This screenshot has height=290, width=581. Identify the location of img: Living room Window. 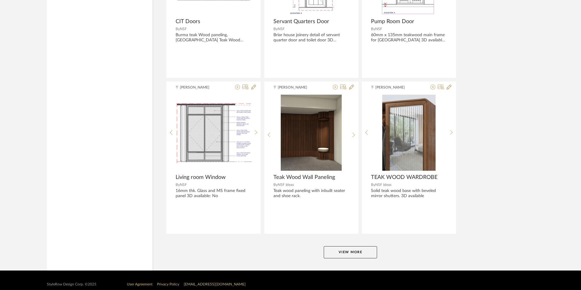
(214, 133).